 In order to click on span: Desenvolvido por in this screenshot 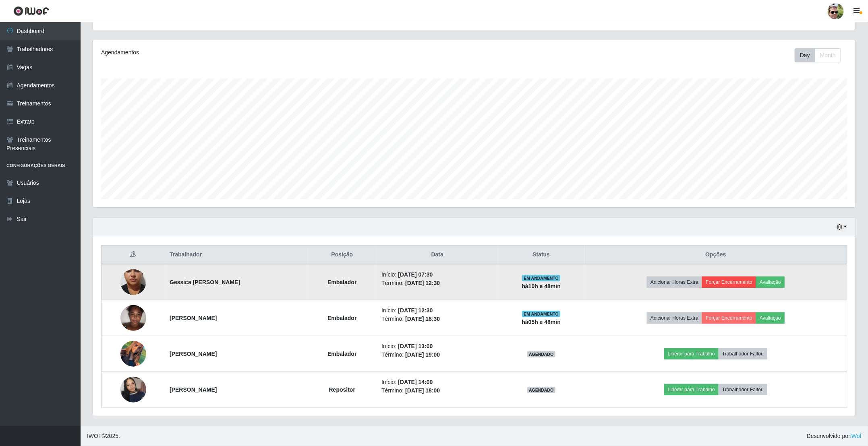, I will do `click(834, 436)`.